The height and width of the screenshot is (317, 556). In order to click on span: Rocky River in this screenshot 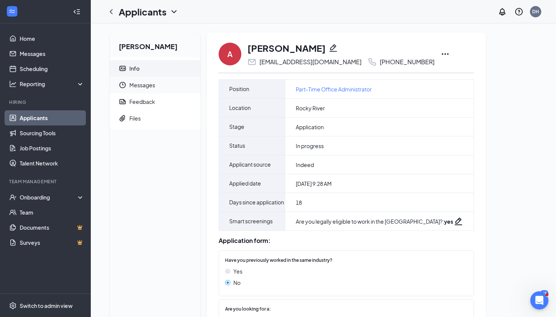, I will do `click(310, 108)`.